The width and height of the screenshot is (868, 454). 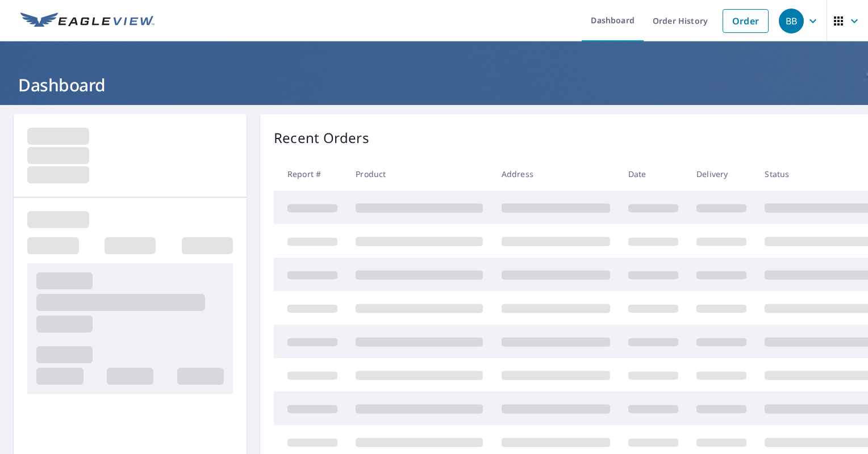 I want to click on a: Order, so click(x=745, y=21).